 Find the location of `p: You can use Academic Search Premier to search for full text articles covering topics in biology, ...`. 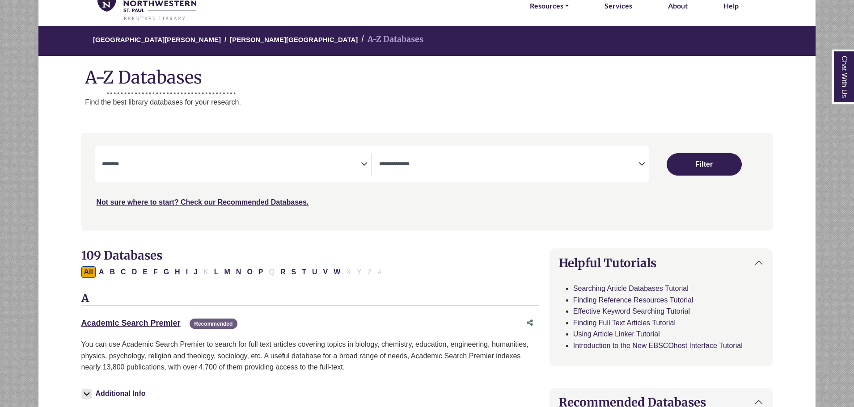

p: You can use Academic Search Premier to search for full text articles covering topics in biology, ... is located at coordinates (310, 356).